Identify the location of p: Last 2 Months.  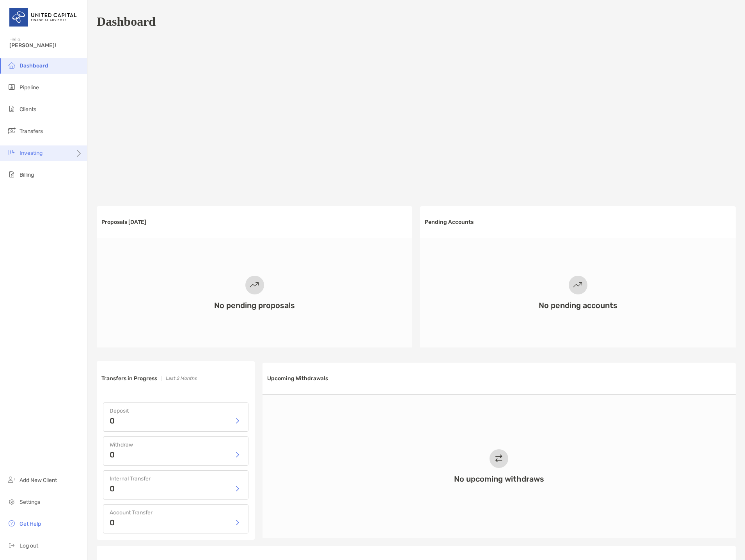
(181, 378).